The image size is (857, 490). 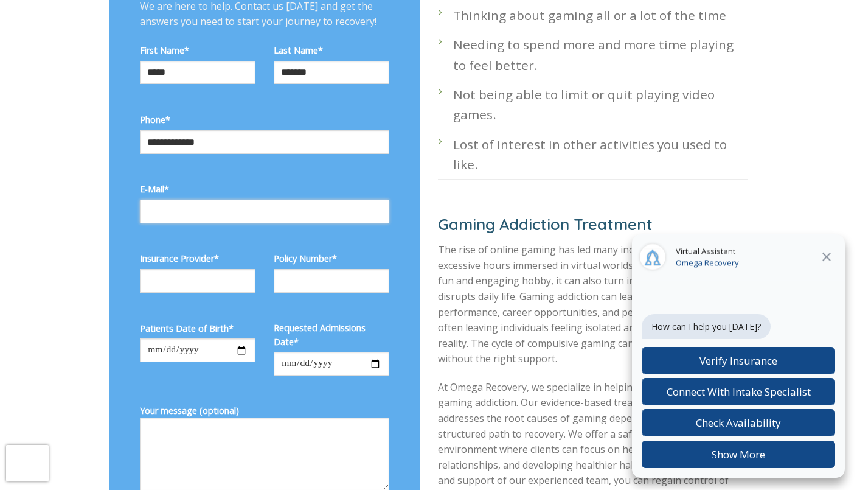 I want to click on label: E-Mail*, so click(x=265, y=189).